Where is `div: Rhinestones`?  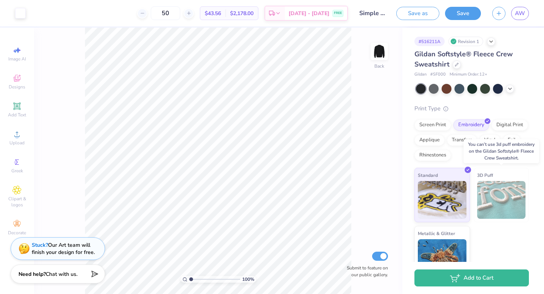
div: Rhinestones is located at coordinates (433, 155).